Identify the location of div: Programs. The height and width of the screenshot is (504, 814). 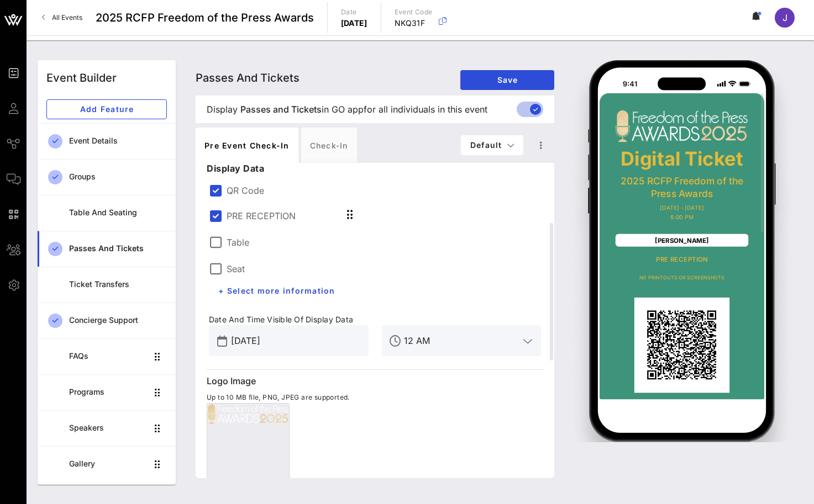
(108, 392).